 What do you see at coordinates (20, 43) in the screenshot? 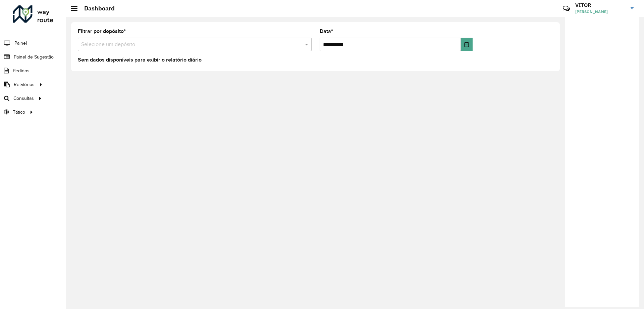
I see `span: Painel` at bounding box center [20, 43].